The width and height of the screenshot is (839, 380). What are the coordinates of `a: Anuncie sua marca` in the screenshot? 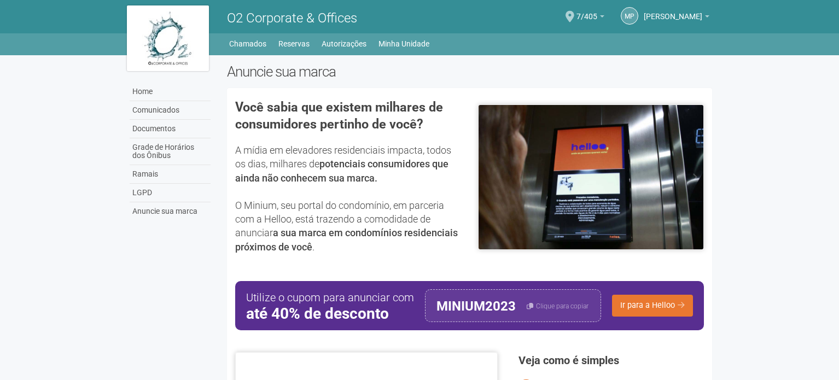 It's located at (170, 211).